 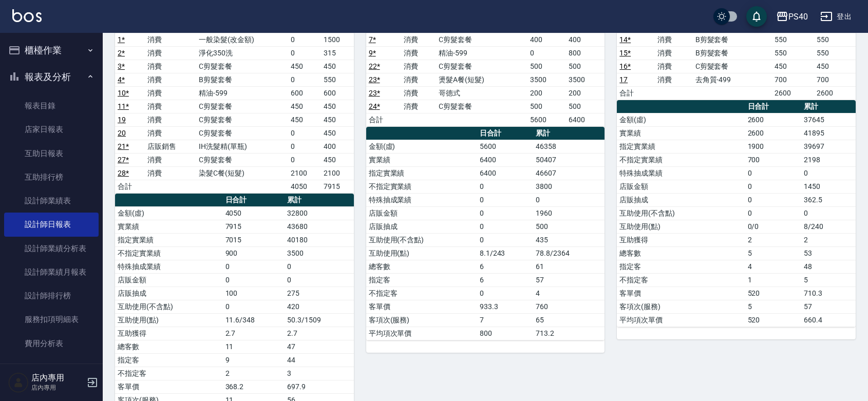 I want to click on td: 600, so click(x=304, y=93).